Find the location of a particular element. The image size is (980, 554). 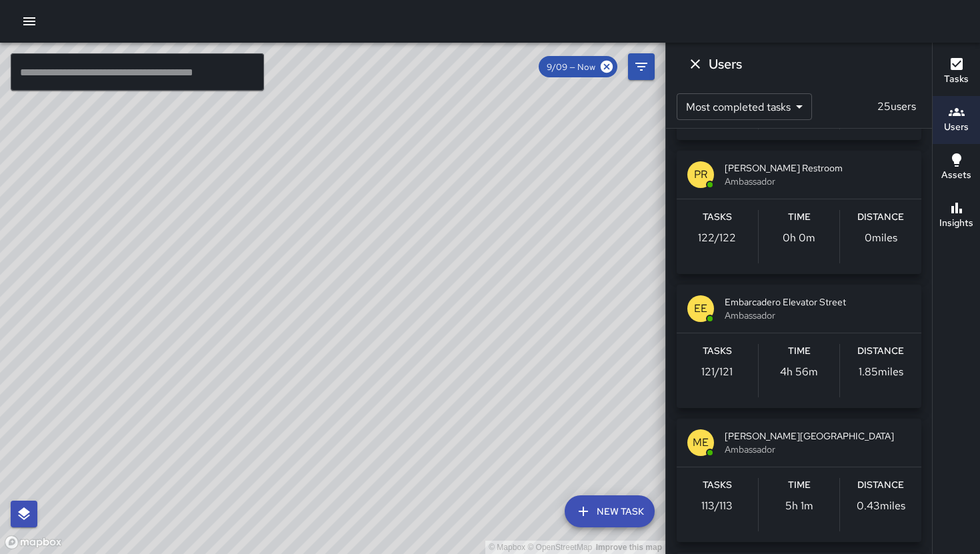

span: 9/09 — Now is located at coordinates (570, 67).